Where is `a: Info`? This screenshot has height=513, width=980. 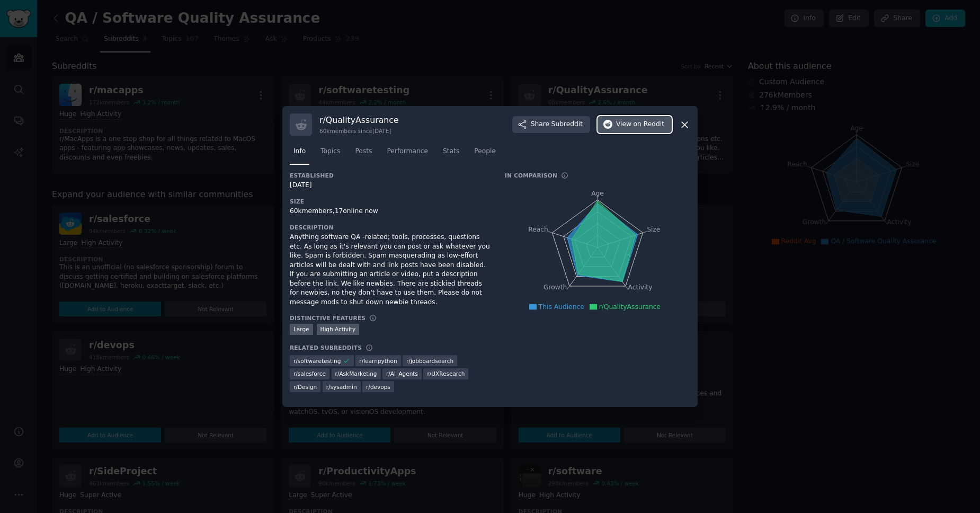 a: Info is located at coordinates (299, 154).